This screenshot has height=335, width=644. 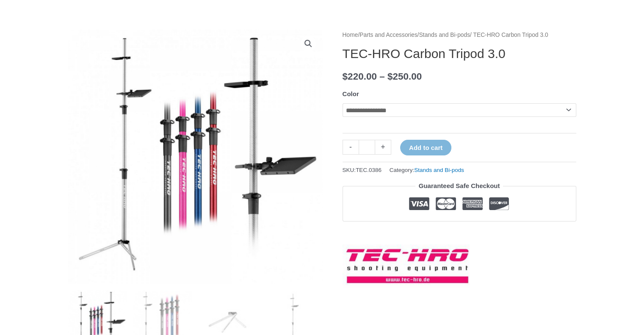 What do you see at coordinates (388, 35) in the screenshot?
I see `a: Parts and Accessories` at bounding box center [388, 35].